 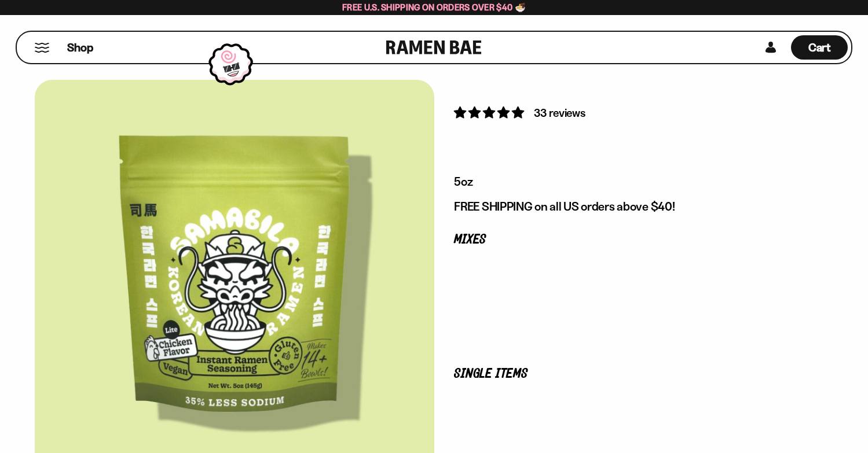 What do you see at coordinates (80, 47) in the screenshot?
I see `a: Shop` at bounding box center [80, 47].